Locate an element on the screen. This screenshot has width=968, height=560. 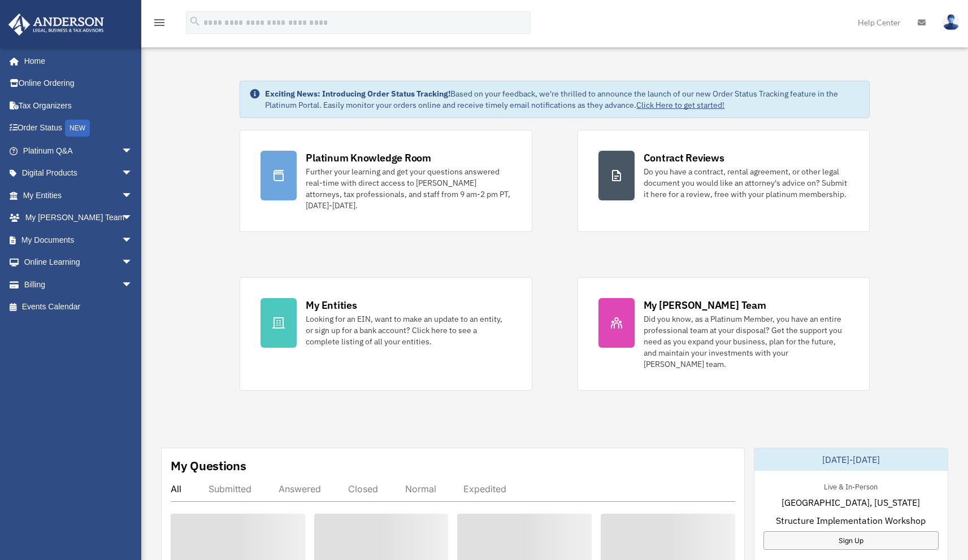
a: Click Here to get started! is located at coordinates (680, 105).